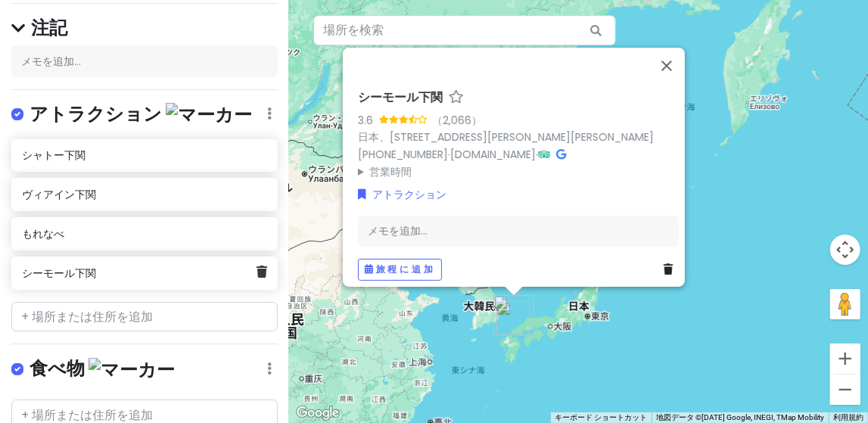 Image resolution: width=868 pixels, height=423 pixels. Describe the element at coordinates (845, 390) in the screenshot. I see `button: ズームアウト` at that location.